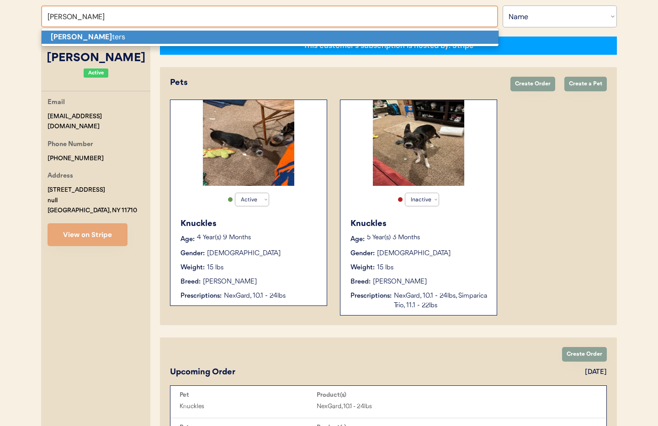  Describe the element at coordinates (70, 145) in the screenshot. I see `div: Phone Number` at that location.